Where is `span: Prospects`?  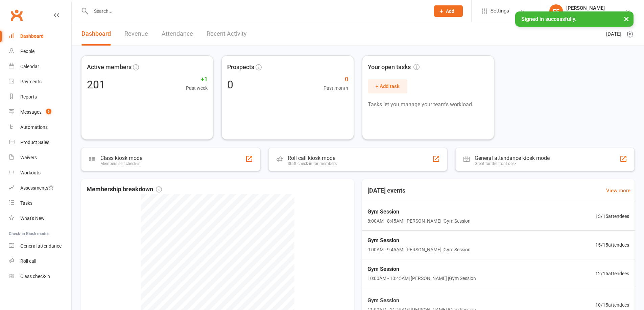
span: Prospects is located at coordinates (241, 67).